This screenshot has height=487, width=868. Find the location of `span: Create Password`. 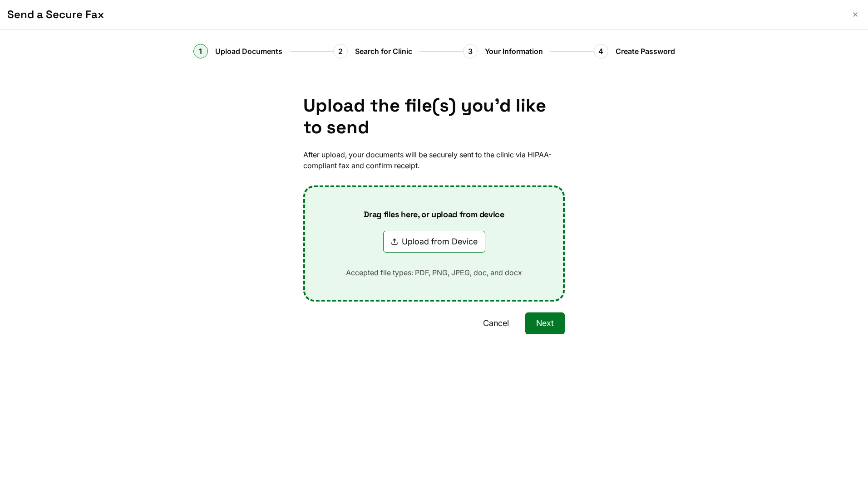

span: Create Password is located at coordinates (645, 51).